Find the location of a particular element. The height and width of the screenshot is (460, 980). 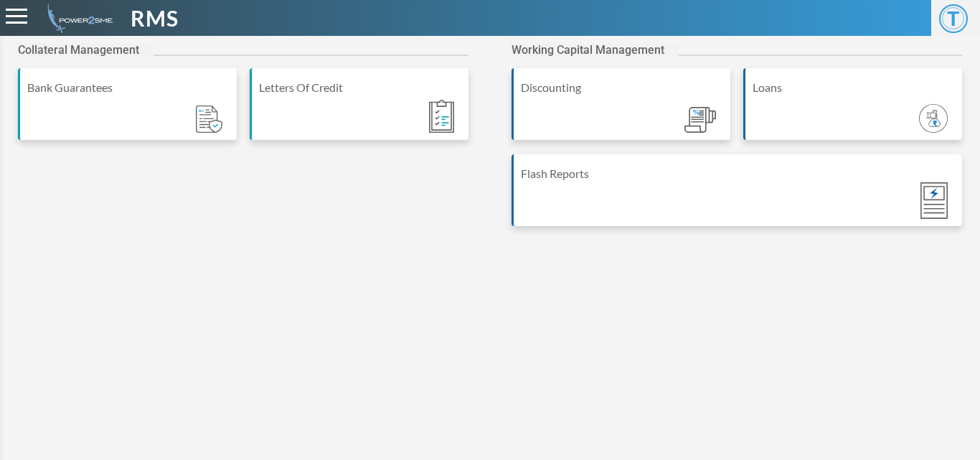

div: Discounting is located at coordinates (622, 88).